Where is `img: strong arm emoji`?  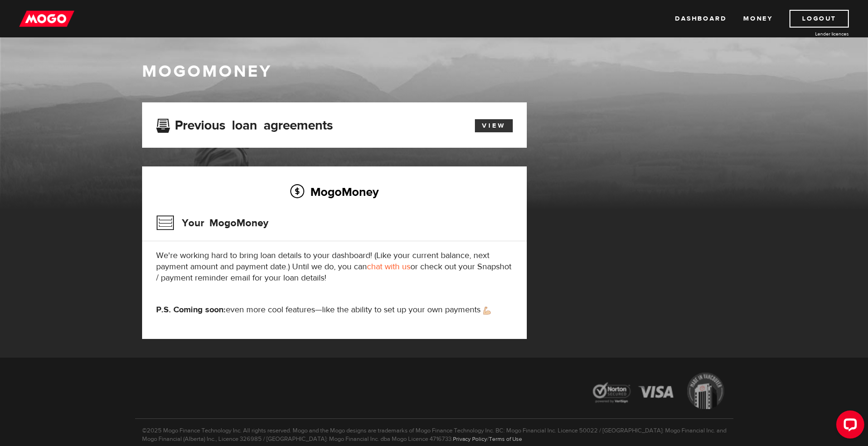
img: strong arm emoji is located at coordinates (487, 310).